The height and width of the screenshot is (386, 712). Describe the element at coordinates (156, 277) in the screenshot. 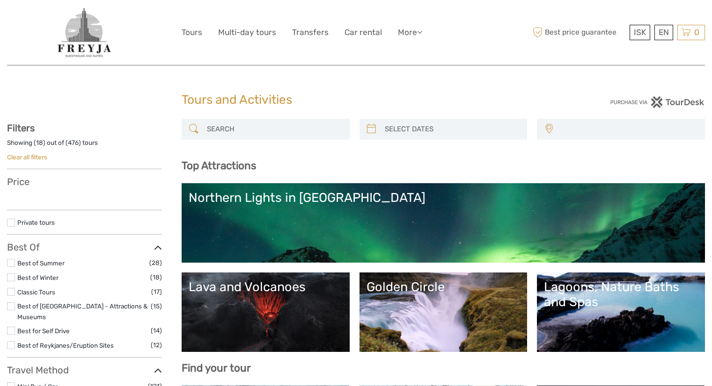

I see `span: (18)` at that location.